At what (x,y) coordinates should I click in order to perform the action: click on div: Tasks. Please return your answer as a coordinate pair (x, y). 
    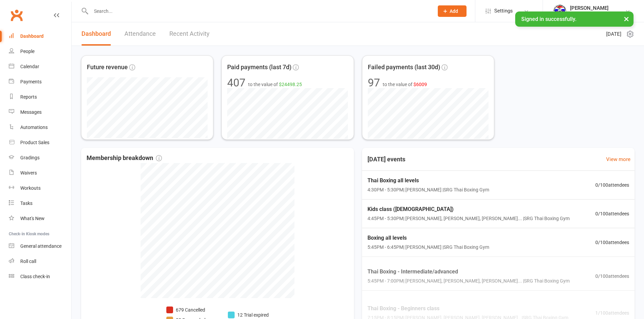
    Looking at the image, I should click on (26, 203).